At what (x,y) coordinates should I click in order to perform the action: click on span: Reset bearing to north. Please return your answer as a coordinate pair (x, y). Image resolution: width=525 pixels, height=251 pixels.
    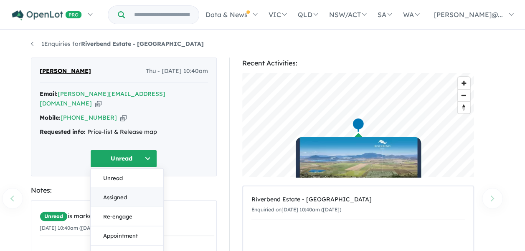
    Looking at the image, I should click on (463, 108).